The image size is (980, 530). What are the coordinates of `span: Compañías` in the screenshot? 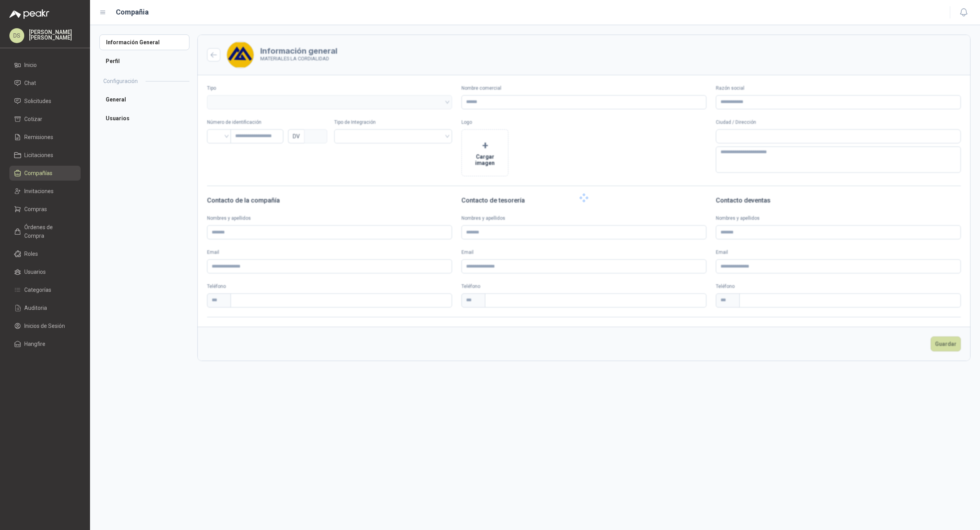 It's located at (39, 174).